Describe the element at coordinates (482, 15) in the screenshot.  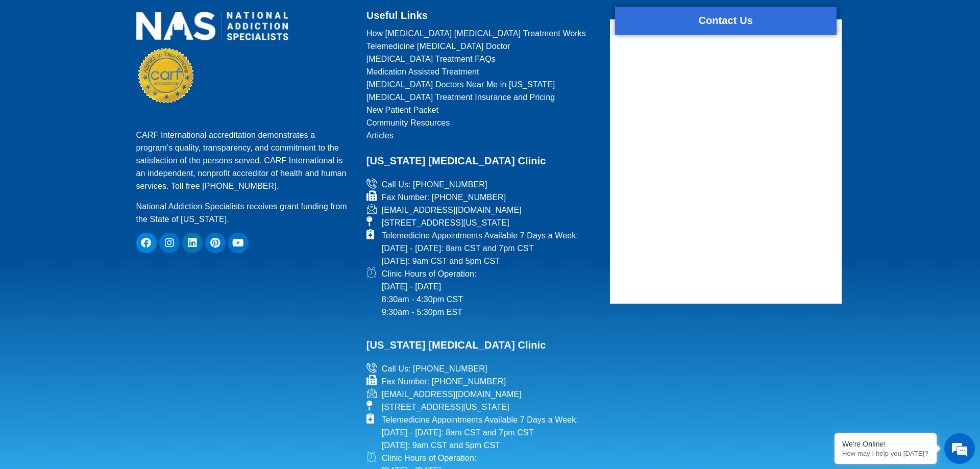
I see `h2: Useful Links` at that location.